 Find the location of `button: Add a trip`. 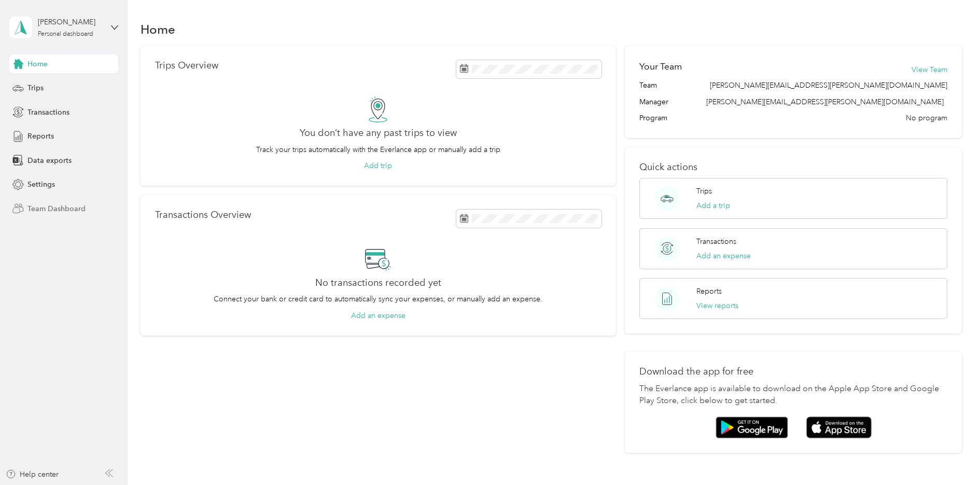

button: Add a trip is located at coordinates (713, 205).